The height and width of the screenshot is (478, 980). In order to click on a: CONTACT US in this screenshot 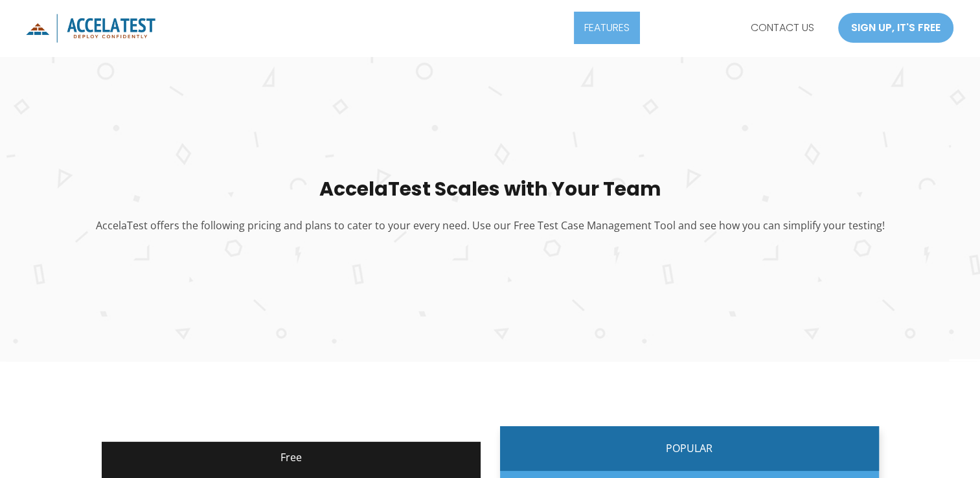, I will do `click(782, 28)`.